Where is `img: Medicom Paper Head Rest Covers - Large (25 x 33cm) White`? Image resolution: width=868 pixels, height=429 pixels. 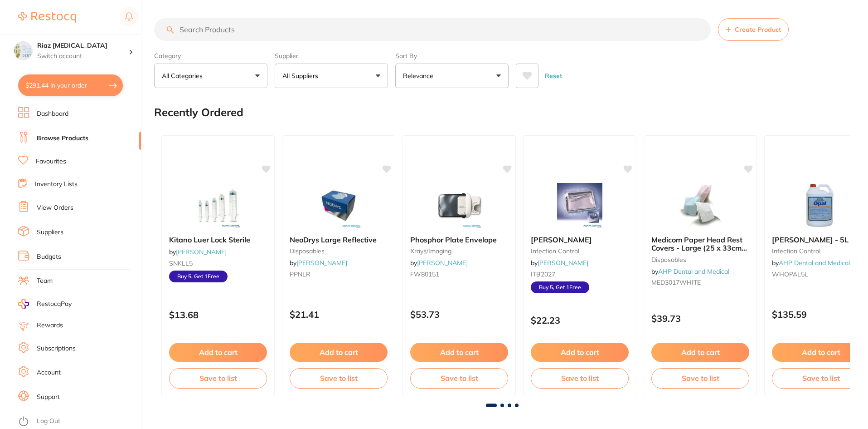
img: Medicom Paper Head Rest Covers - Large (25 x 33cm) White is located at coordinates (700, 206).